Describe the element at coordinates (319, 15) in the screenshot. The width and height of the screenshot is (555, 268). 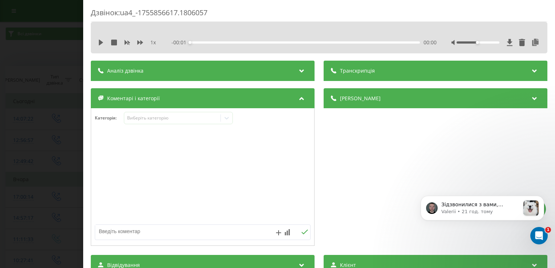
I see `div: Дзвінок : ua4_-1755856617.1806057` at that location.